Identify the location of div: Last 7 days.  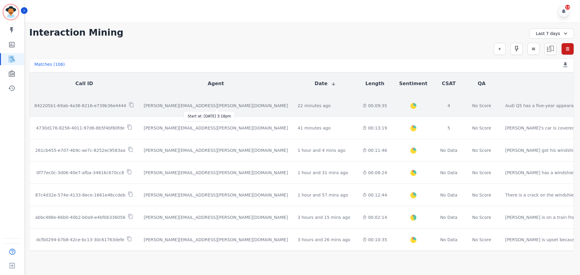
(551, 34).